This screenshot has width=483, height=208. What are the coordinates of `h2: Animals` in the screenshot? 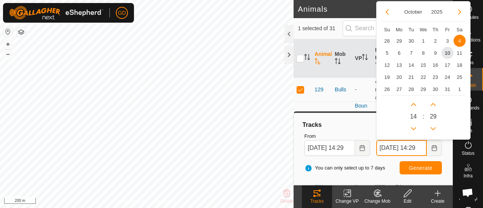 It's located at (367, 9).